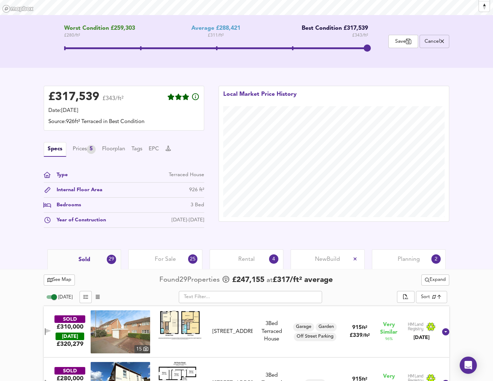  What do you see at coordinates (484, 6) in the screenshot?
I see `span: Reset bearing to north` at bounding box center [484, 6].